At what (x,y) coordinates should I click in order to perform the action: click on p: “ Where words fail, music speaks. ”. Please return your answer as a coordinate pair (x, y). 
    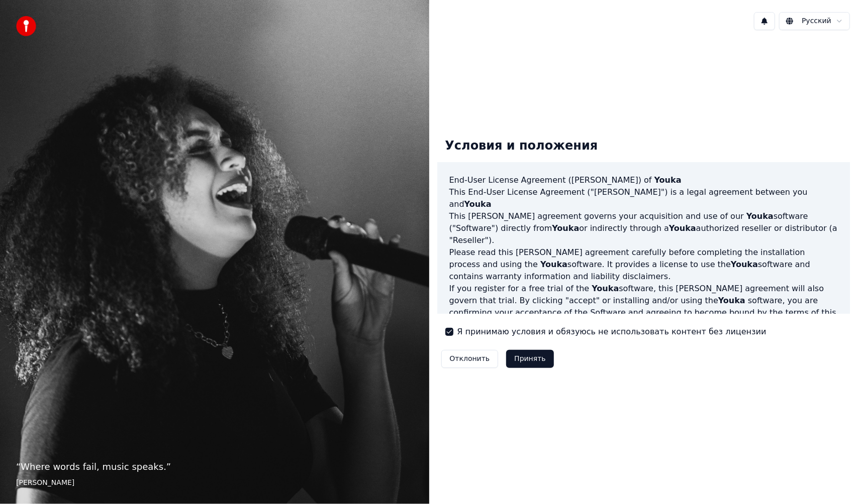
    Looking at the image, I should click on (215, 467).